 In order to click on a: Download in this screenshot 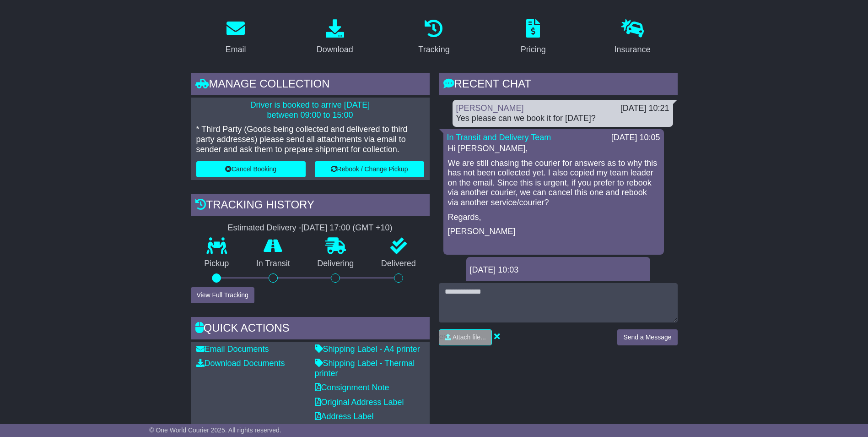, I will do `click(335, 38)`.